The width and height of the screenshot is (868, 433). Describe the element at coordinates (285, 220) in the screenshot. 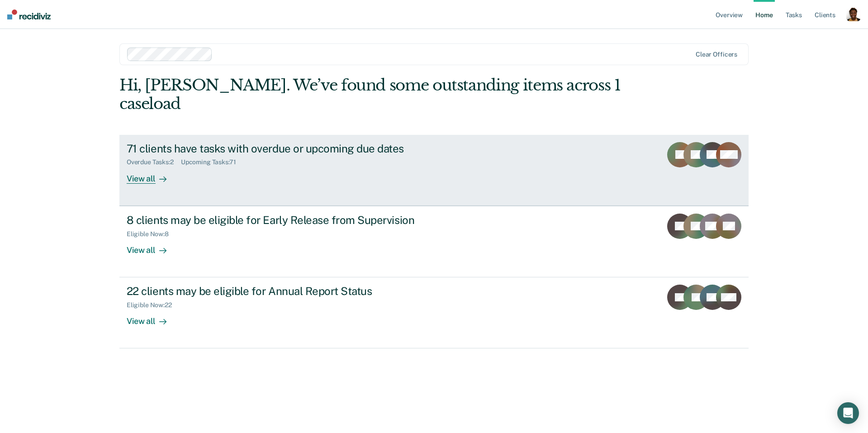

I see `div: 8 clients may be eligible for Early Release from Supervision` at that location.